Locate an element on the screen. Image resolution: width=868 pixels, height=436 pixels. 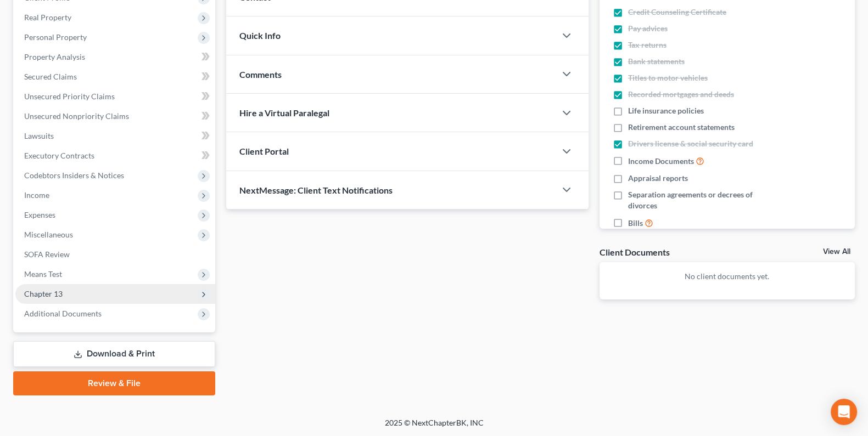
div: Open Intercom Messenger is located at coordinates (844, 412).